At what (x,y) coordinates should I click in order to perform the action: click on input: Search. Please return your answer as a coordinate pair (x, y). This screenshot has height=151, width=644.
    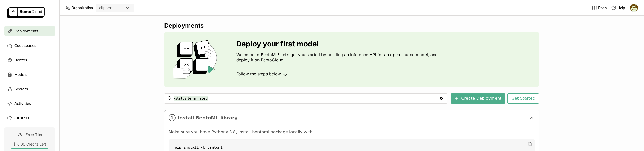
    Looking at the image, I should click on (306, 98).